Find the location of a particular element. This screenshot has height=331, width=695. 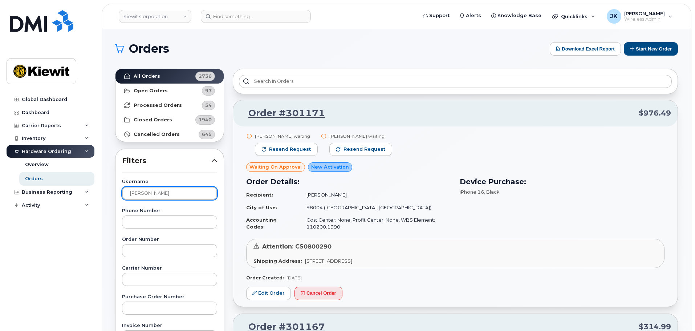

span: 2736 is located at coordinates (205, 76).